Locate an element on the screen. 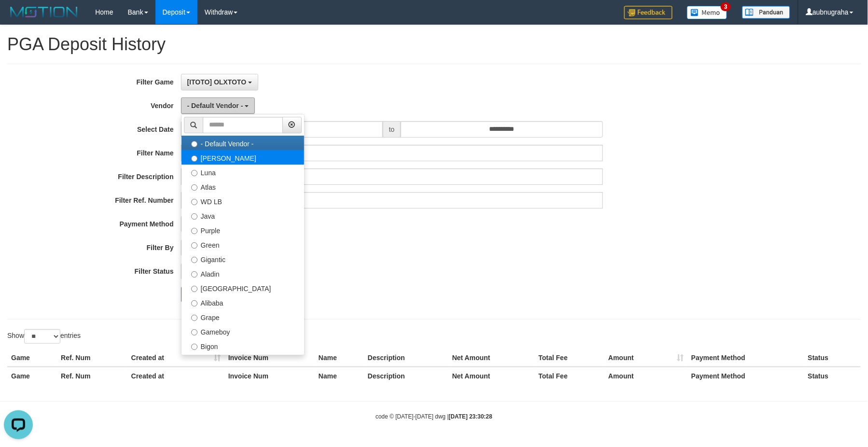 The image size is (868, 447). label: Java is located at coordinates (243, 216).